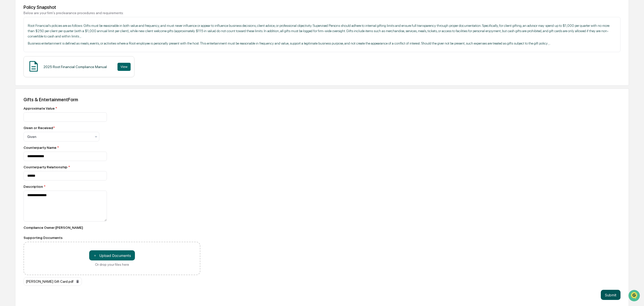  Describe the element at coordinates (19, 66) in the screenshot. I see `a: 🖐️Preclearance` at that location.